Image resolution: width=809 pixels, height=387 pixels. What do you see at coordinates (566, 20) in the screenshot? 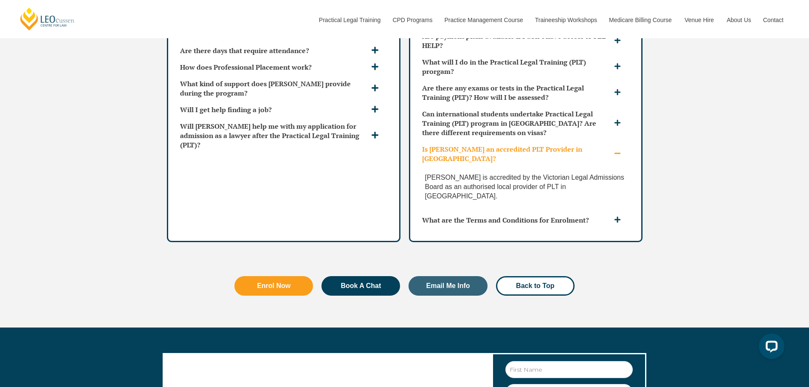
I see `a: Traineeship Workshops` at bounding box center [566, 20].